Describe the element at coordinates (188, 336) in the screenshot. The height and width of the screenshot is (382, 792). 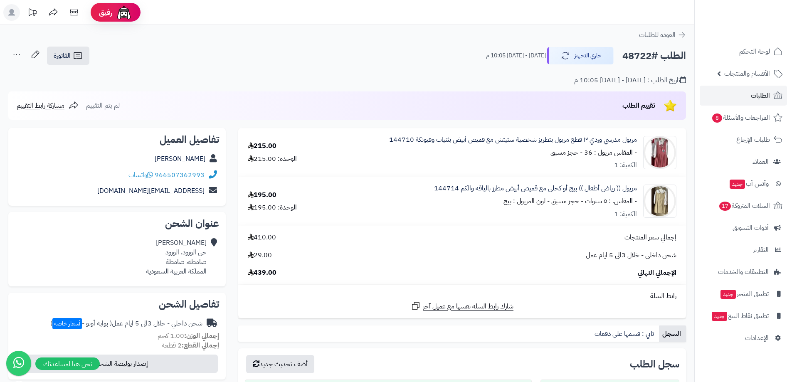
I see `small: 1.00 كجم` at that location.